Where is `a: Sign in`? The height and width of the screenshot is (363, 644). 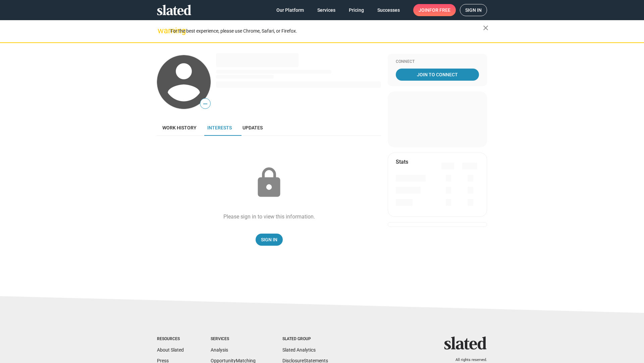
a: Sign in is located at coordinates (474, 10).